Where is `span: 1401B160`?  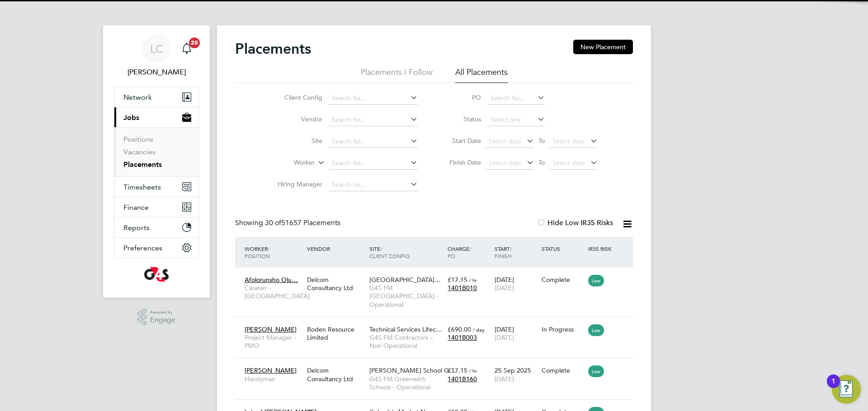 span: 1401B160 is located at coordinates (462, 379).